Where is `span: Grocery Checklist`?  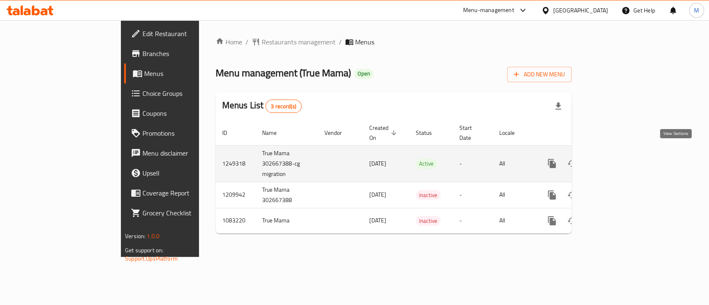
span: Grocery Checklist is located at coordinates (187, 213).